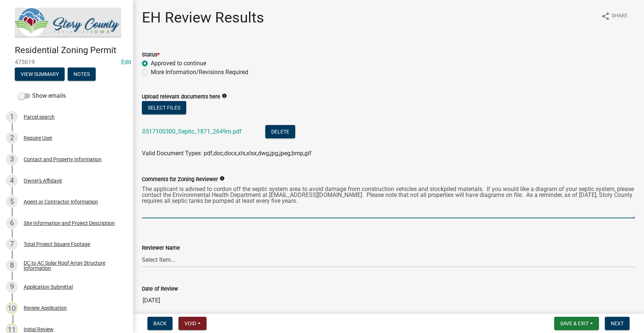 This screenshot has width=644, height=333. Describe the element at coordinates (181, 97) in the screenshot. I see `label: Upload relevant documents here` at that location.